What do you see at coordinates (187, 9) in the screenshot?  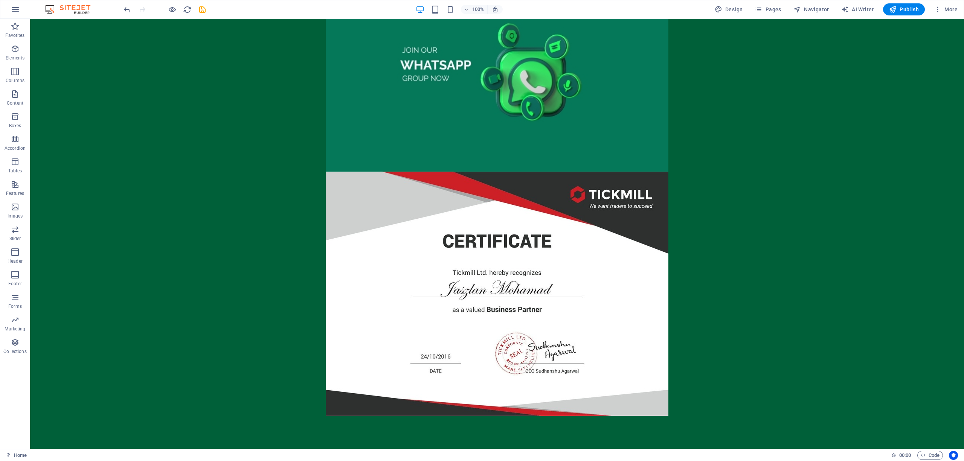 I see `button: reload` at bounding box center [187, 9].